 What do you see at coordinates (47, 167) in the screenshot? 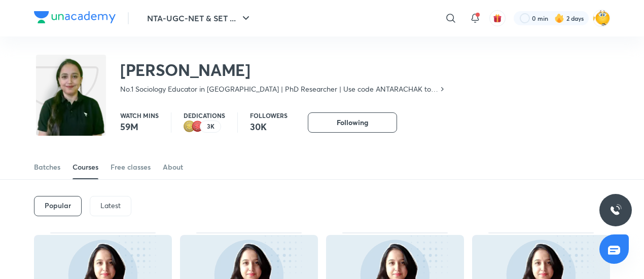
I see `a: Batches` at bounding box center [47, 167].